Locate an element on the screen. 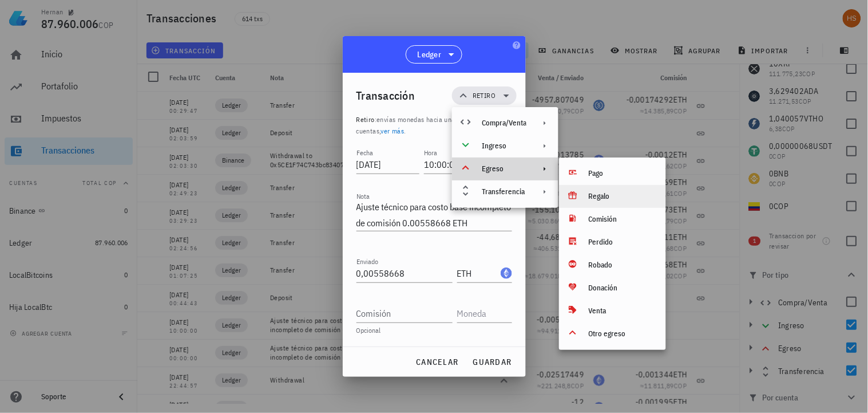 This screenshot has width=868, height=413. button: guardar is located at coordinates (492, 362).